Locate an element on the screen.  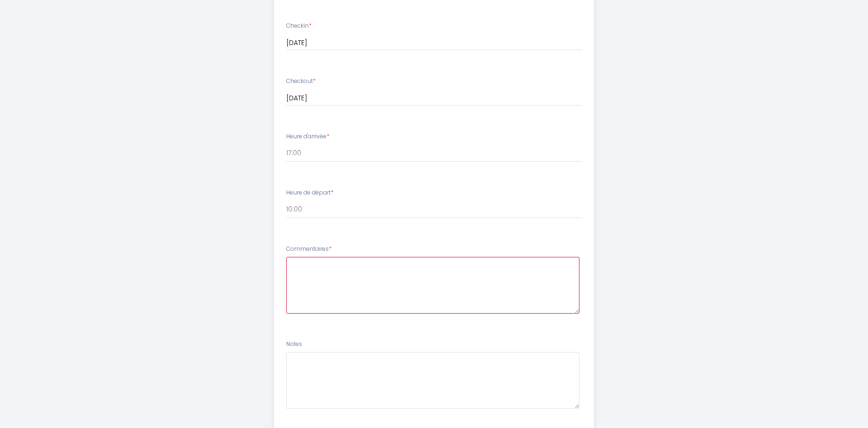
label: Checkin is located at coordinates (299, 26).